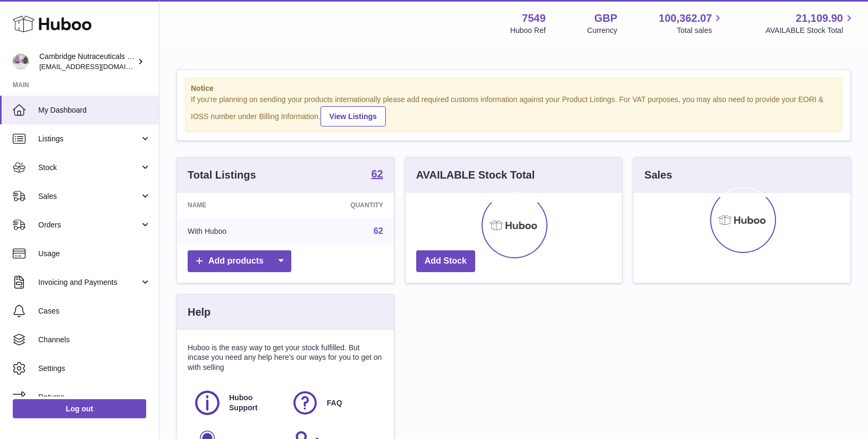  Describe the element at coordinates (94, 368) in the screenshot. I see `span: Settings` at that location.